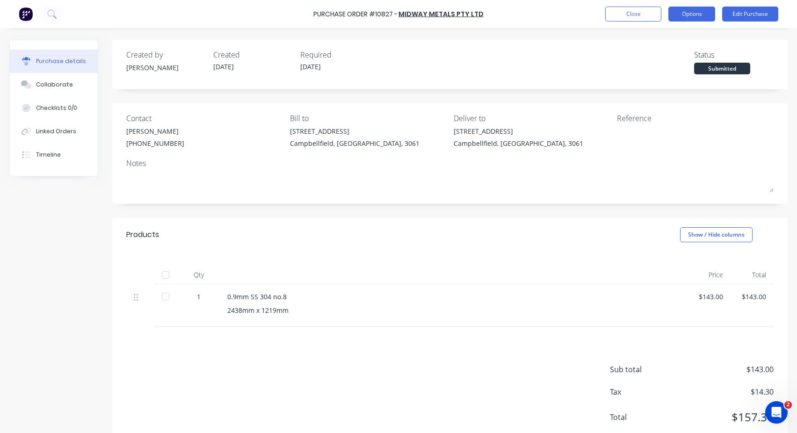 This screenshot has width=797, height=433. What do you see at coordinates (61, 61) in the screenshot?
I see `div: Purchase details` at bounding box center [61, 61].